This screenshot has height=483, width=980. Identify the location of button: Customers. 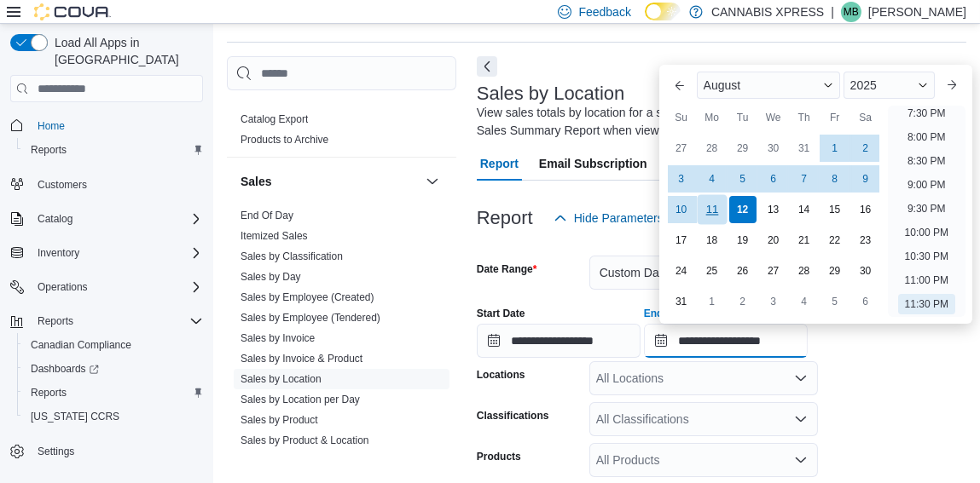
(107, 184).